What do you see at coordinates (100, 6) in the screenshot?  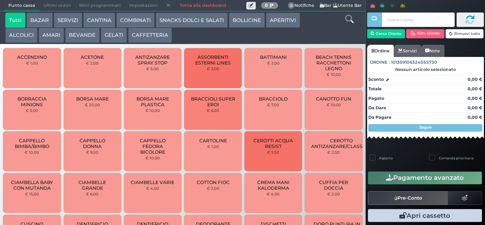 I see `span: Ritiri programmati` at bounding box center [100, 6].